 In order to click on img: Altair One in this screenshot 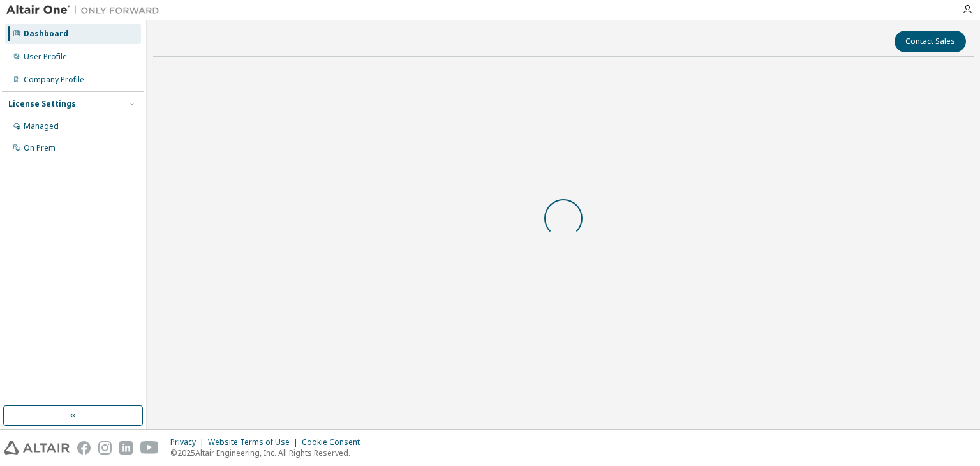, I will do `click(86, 10)`.